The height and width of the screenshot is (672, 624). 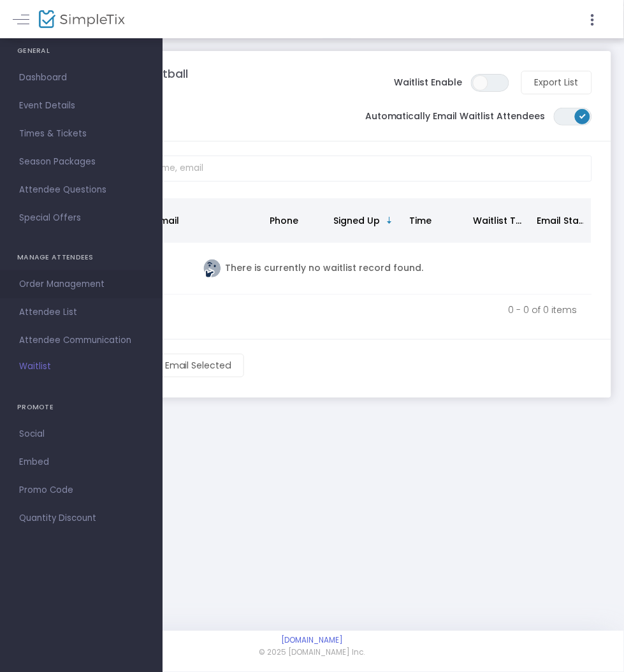 I want to click on h4: MANAGE ATTENDEES, so click(x=81, y=257).